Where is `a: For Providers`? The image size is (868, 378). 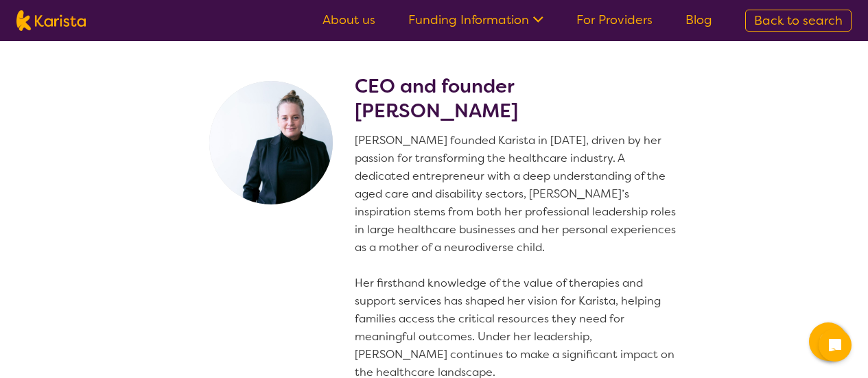 a: For Providers is located at coordinates (614, 20).